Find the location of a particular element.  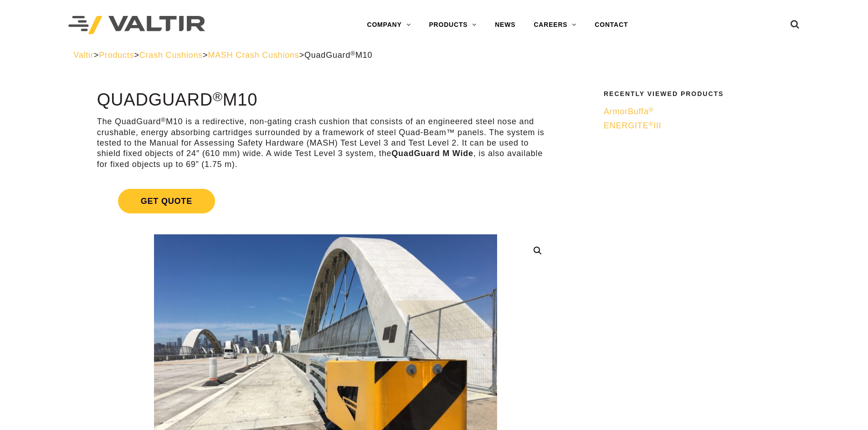

a: NEWS is located at coordinates (505, 25).